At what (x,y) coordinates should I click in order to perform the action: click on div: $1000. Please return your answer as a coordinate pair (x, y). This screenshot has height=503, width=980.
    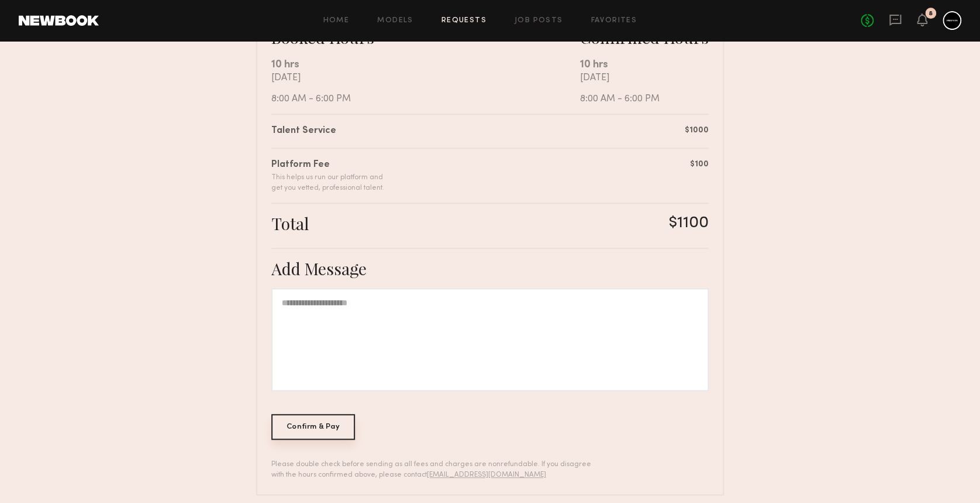
    Looking at the image, I should click on (696, 130).